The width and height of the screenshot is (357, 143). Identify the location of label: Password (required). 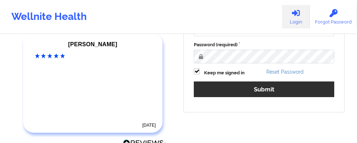
(264, 45).